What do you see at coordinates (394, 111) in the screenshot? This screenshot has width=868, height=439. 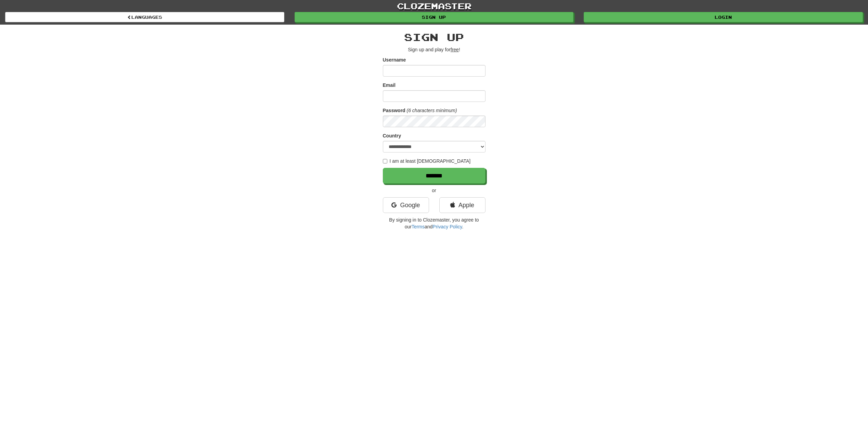 I see `label: Password` at bounding box center [394, 111].